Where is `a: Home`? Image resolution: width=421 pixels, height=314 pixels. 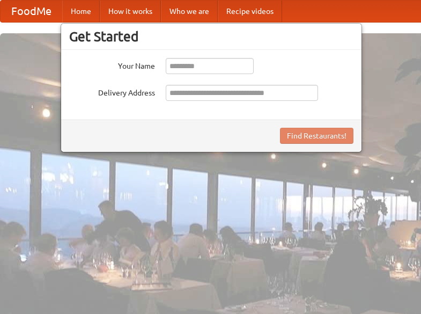
a: Home is located at coordinates (81, 11).